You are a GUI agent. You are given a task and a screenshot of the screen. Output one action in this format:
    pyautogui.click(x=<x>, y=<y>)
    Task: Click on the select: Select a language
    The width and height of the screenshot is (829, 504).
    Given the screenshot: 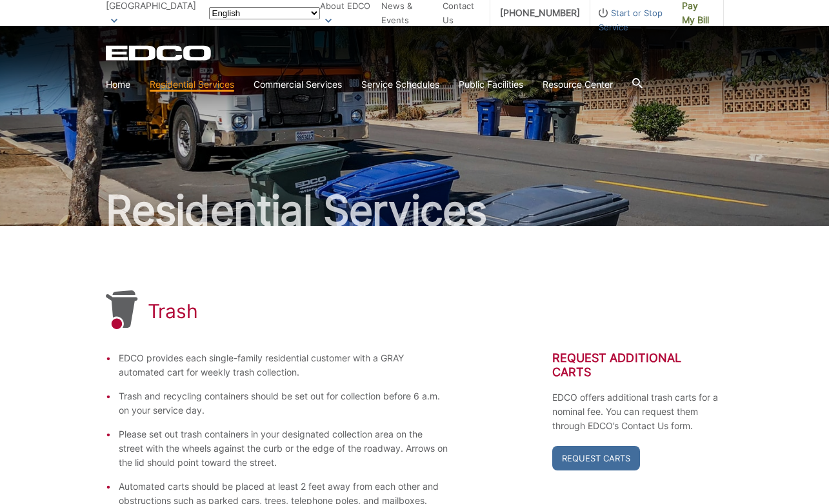 What is the action you would take?
    pyautogui.click(x=264, y=13)
    